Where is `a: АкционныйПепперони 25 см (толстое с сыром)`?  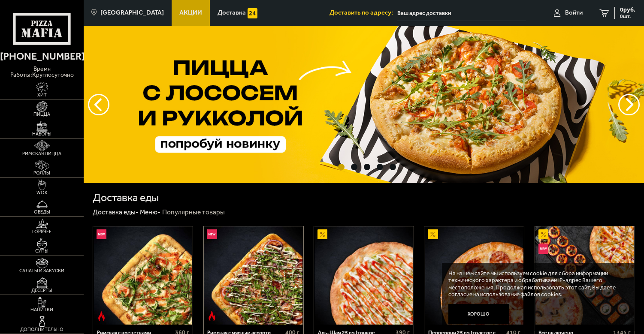
a: АкционныйПепперони 25 см (толстое с сыром) is located at coordinates (475, 276).